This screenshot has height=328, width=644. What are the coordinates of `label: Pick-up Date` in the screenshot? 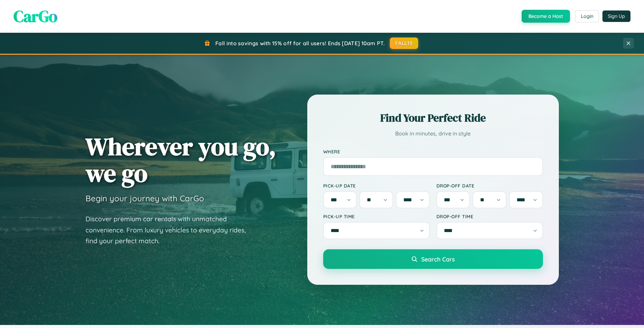 It's located at (376, 185).